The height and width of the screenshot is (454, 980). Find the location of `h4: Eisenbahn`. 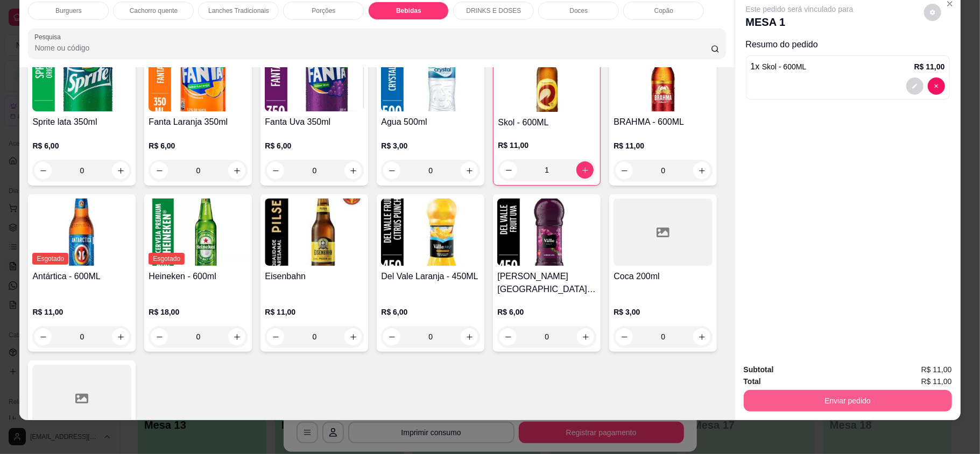

h4: Eisenbahn is located at coordinates (314, 276).